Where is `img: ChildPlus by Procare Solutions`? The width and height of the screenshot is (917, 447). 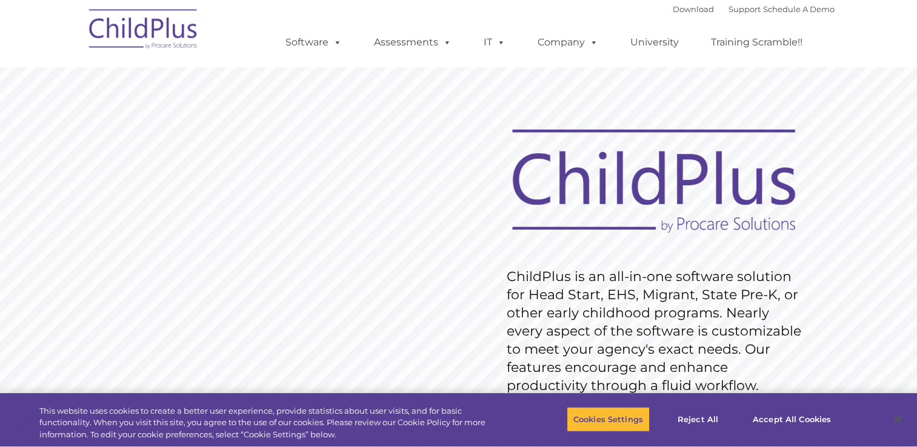
img: ChildPlus by Procare Solutions is located at coordinates (144, 31).